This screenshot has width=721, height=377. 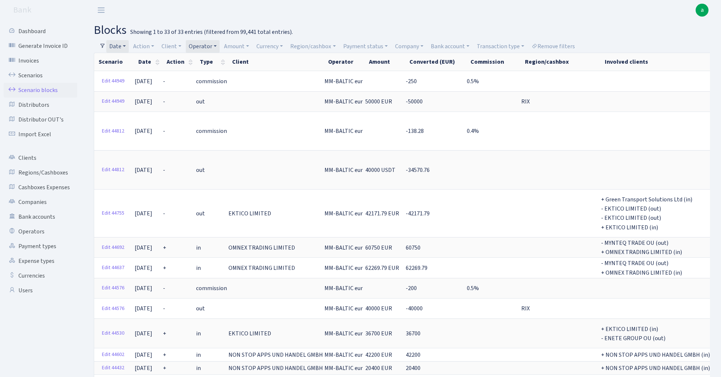 What do you see at coordinates (560, 62) in the screenshot?
I see `th: Region/cashbox` at bounding box center [560, 62].